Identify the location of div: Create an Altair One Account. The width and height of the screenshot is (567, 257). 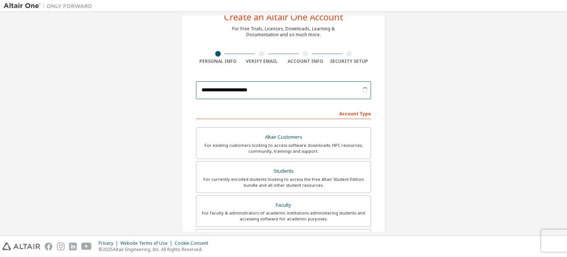
(284, 17).